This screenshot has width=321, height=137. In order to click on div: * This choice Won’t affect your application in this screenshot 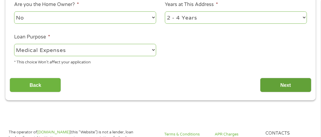, I will do `click(85, 61)`.